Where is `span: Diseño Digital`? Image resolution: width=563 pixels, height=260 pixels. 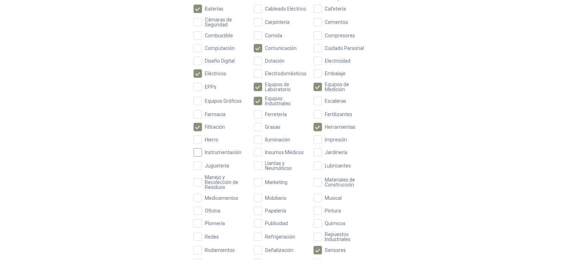
span: Diseño Digital is located at coordinates (220, 61).